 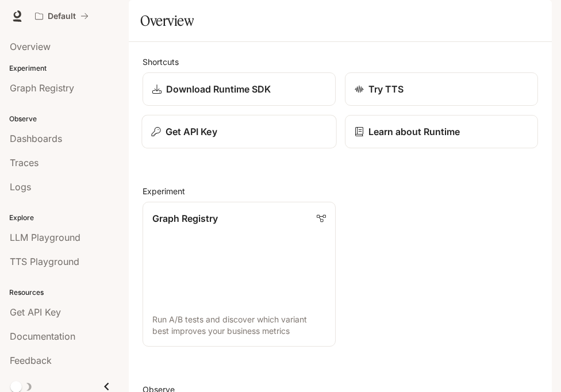 What do you see at coordinates (185, 219) in the screenshot?
I see `p: Graph Registry` at bounding box center [185, 219].